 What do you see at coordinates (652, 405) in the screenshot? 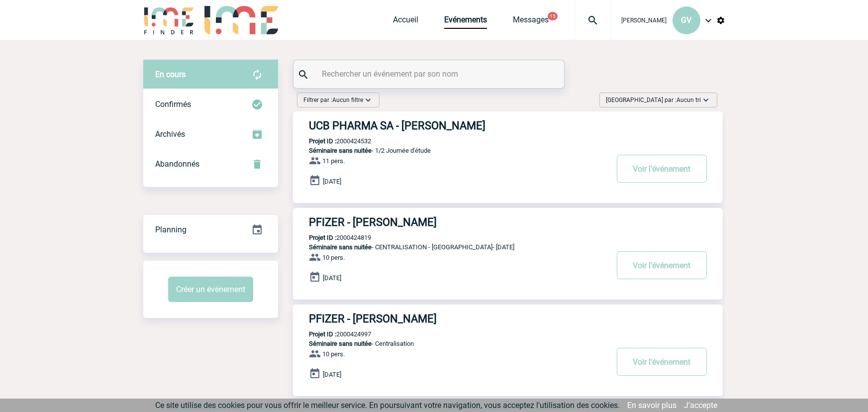
I see `a: En savoir plus` at bounding box center [652, 405].